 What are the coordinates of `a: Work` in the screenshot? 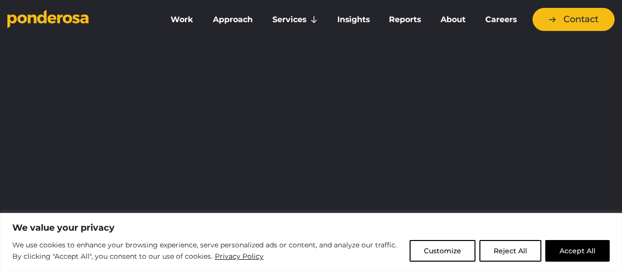 It's located at (182, 20).